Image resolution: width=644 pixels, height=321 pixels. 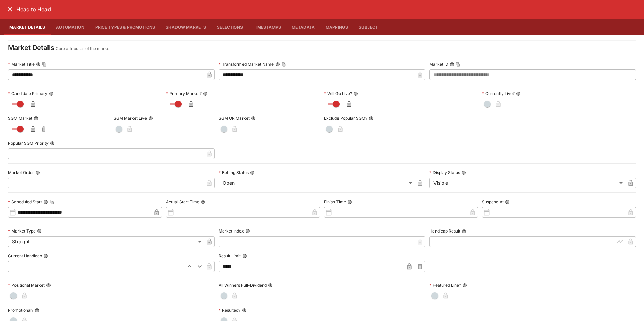 What do you see at coordinates (37, 310) in the screenshot?
I see `button: Promotional?` at bounding box center [37, 310].